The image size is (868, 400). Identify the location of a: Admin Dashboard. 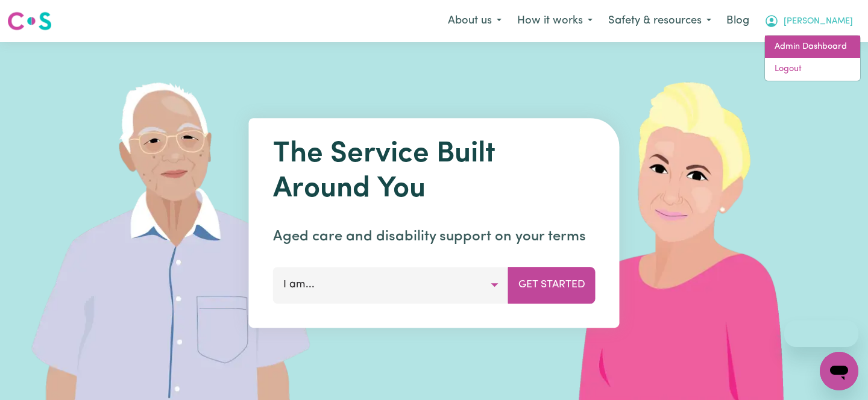
(812, 47).